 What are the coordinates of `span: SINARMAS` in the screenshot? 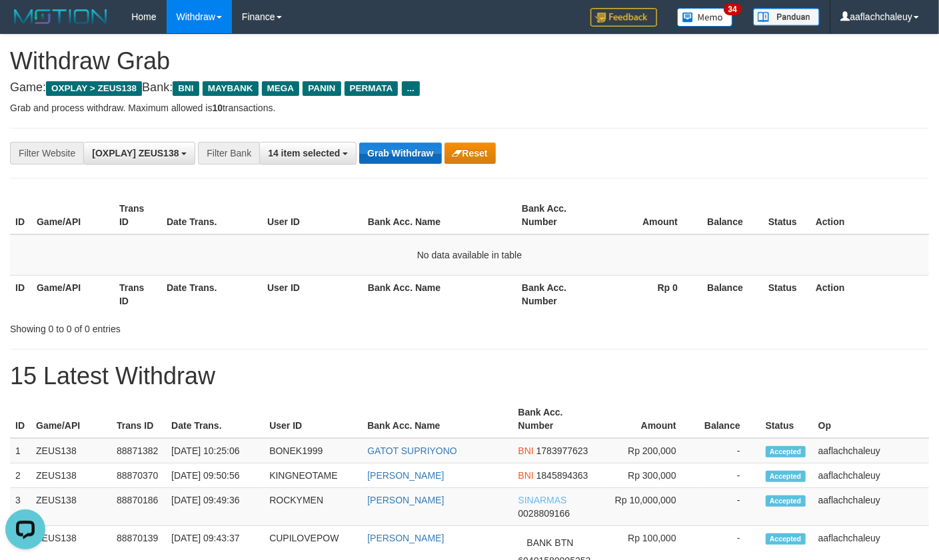 It's located at (541, 500).